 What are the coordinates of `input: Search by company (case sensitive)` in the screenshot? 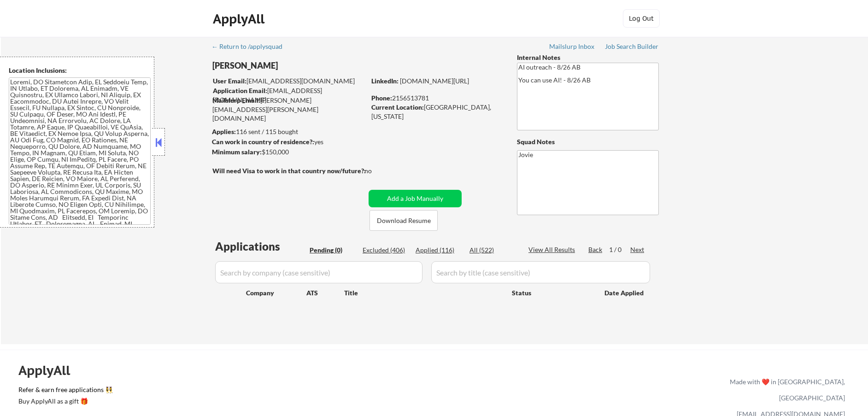 It's located at (319, 273).